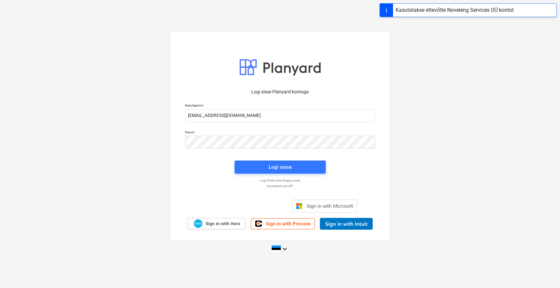 This screenshot has height=288, width=560. Describe the element at coordinates (288, 224) in the screenshot. I see `span: Sign in with Procore` at that location.